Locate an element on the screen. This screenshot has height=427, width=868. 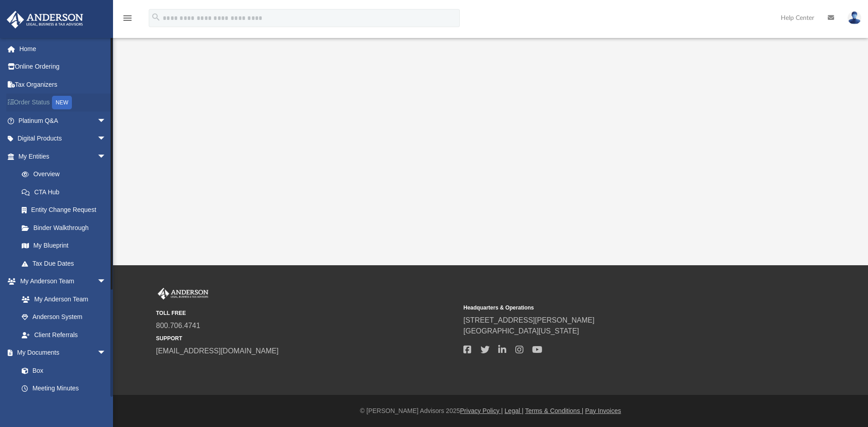
a: Client Referrals is located at coordinates (64, 335).